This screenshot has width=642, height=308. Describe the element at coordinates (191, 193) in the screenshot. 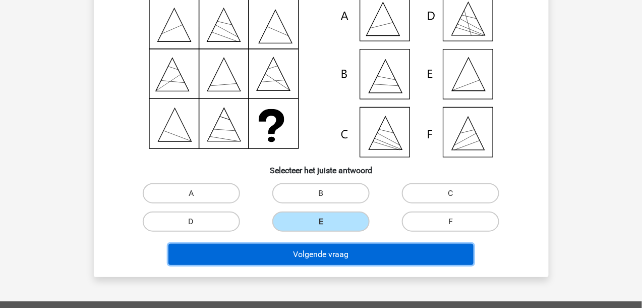

I see `label: A` at that location.